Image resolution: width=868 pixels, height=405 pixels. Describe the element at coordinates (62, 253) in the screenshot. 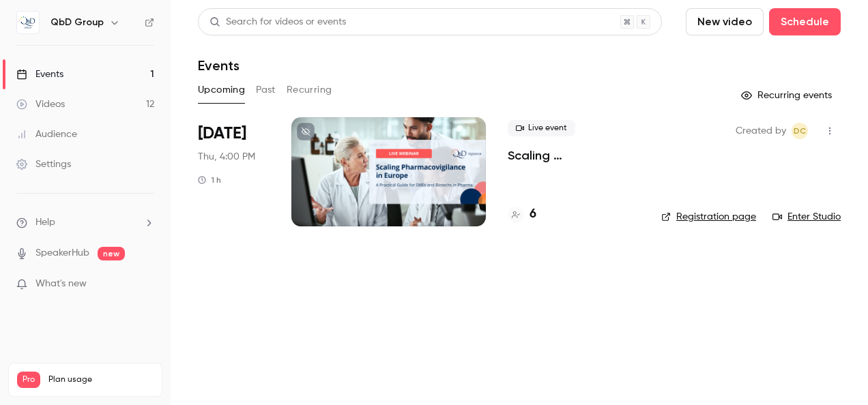

I see `a: SpeakerHub` at that location.